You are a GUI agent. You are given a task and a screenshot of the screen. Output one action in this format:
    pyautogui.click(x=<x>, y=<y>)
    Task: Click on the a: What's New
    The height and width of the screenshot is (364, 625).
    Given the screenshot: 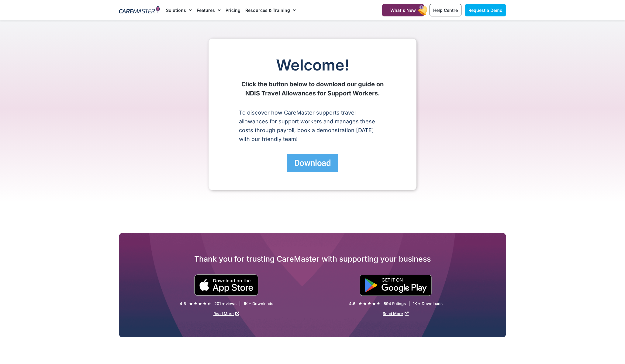 What is the action you would take?
    pyautogui.click(x=403, y=10)
    